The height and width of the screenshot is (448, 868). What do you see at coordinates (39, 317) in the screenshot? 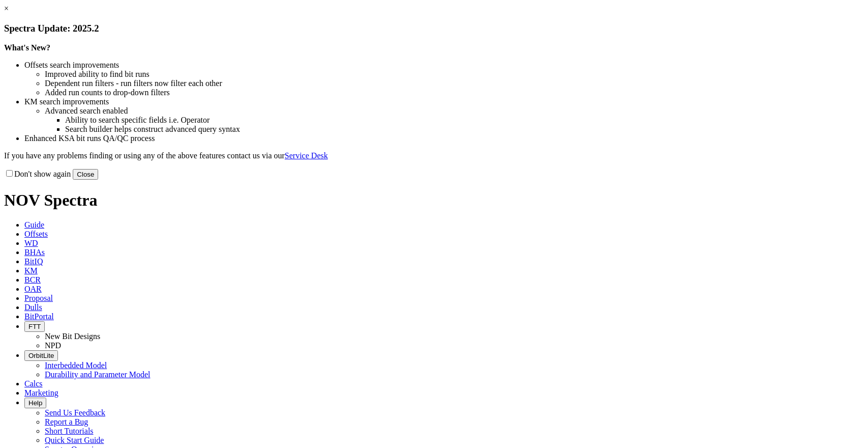
I see `span: BitPortal` at bounding box center [39, 317].